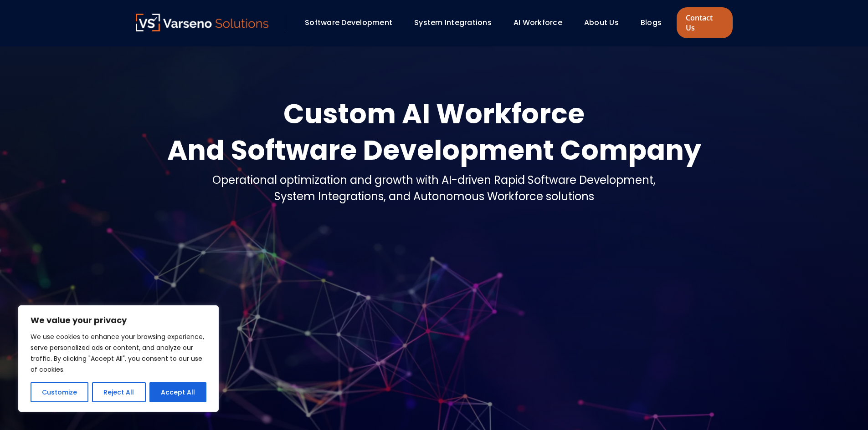 This screenshot has height=430, width=868. Describe the element at coordinates (457, 23) in the screenshot. I see `div: System Integrations` at that location.